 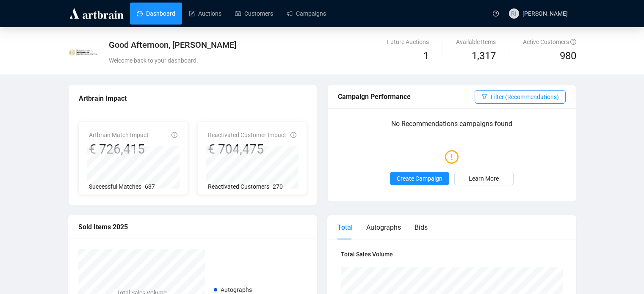 What do you see at coordinates (254, 14) in the screenshot?
I see `a: Customers` at bounding box center [254, 14].